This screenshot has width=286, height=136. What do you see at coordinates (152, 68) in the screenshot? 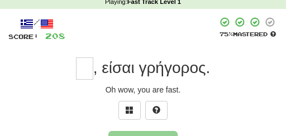
I see `span: , είσαι γρήγορος.` at bounding box center [152, 68].